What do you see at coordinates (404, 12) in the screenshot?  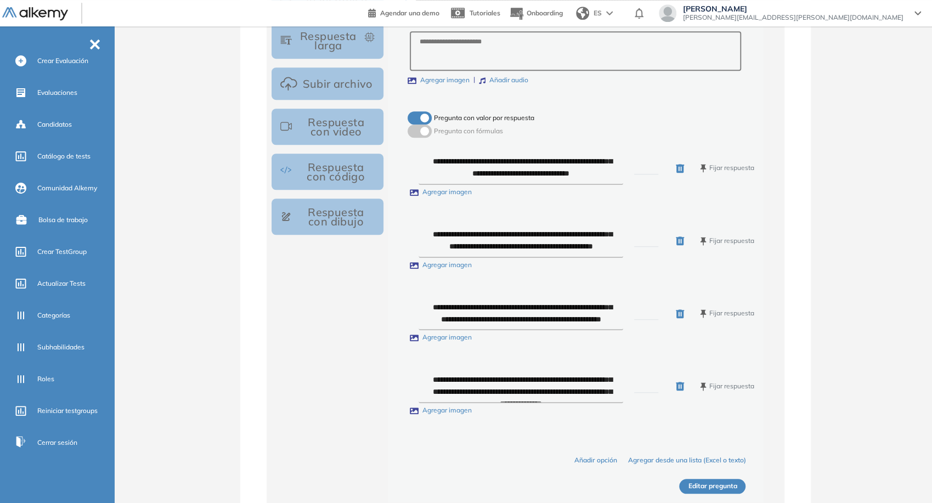 I see `a: Agendar una demo` at bounding box center [404, 12].